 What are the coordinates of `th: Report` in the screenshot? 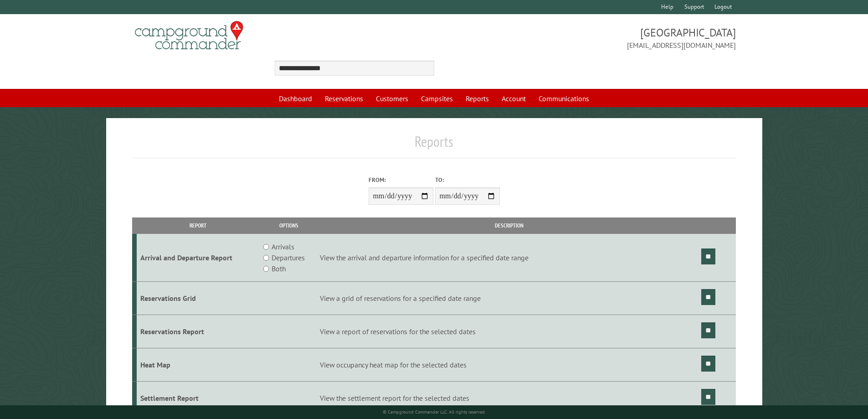 It's located at (198, 225).